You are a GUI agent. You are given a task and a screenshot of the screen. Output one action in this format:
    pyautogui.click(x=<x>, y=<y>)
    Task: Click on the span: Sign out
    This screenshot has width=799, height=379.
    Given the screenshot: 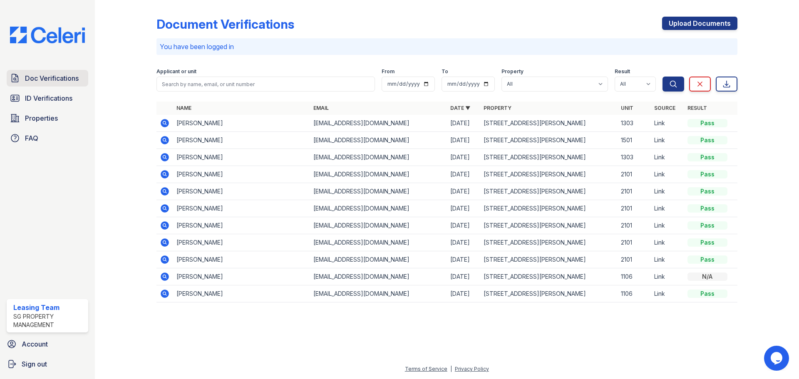 What is the action you would take?
    pyautogui.click(x=34, y=364)
    